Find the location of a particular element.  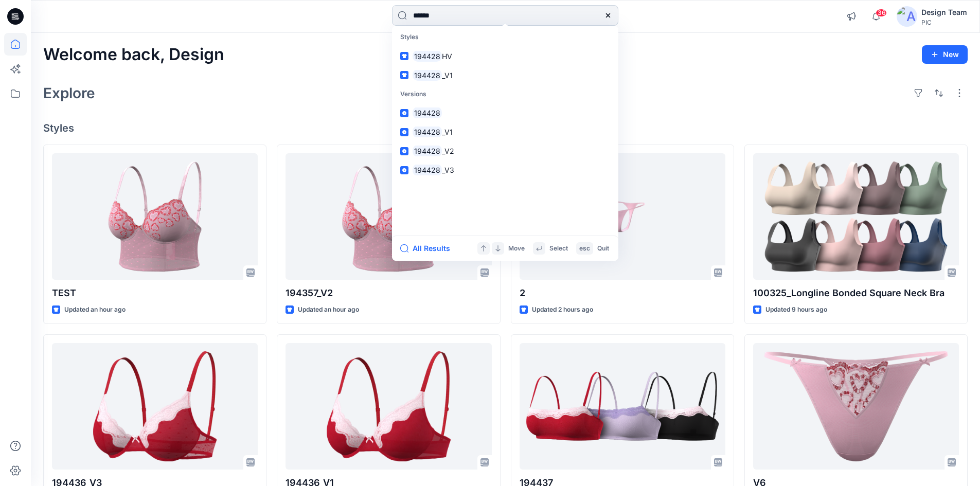

p: esc is located at coordinates (584, 249).